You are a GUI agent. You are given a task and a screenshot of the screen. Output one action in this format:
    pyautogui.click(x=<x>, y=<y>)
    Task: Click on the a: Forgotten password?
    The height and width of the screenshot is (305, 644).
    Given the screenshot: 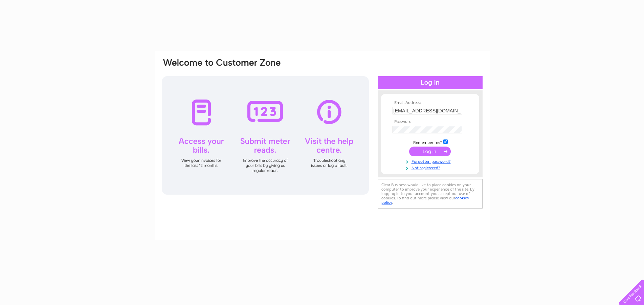 What is the action you would take?
    pyautogui.click(x=431, y=161)
    